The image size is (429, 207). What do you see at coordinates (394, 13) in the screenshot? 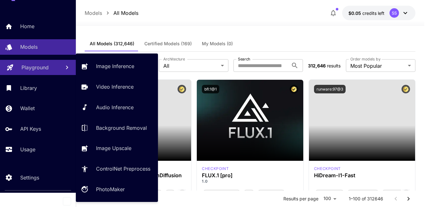
I see `div: SS` at bounding box center [394, 13].